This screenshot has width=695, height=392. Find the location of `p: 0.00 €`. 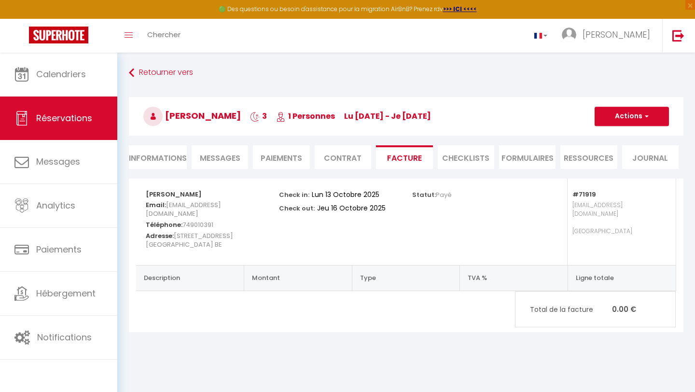

p: 0.00 € is located at coordinates (595, 309).